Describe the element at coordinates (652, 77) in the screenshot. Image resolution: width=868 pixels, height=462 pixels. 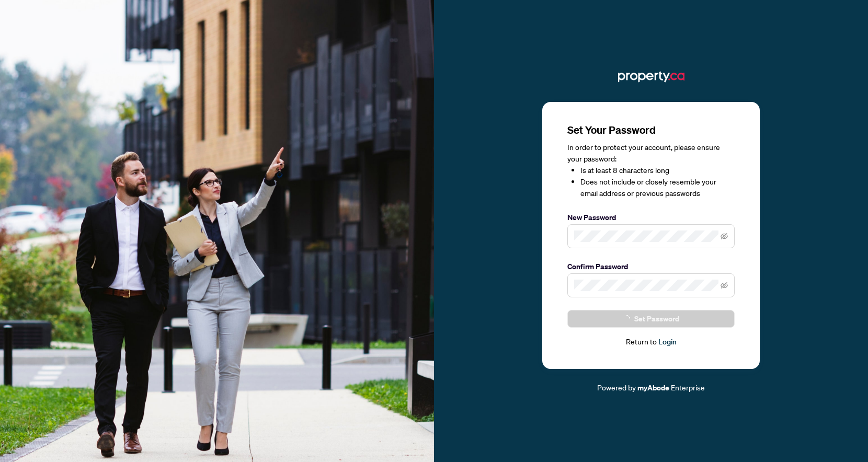
I see `img: ma-logo` at that location.